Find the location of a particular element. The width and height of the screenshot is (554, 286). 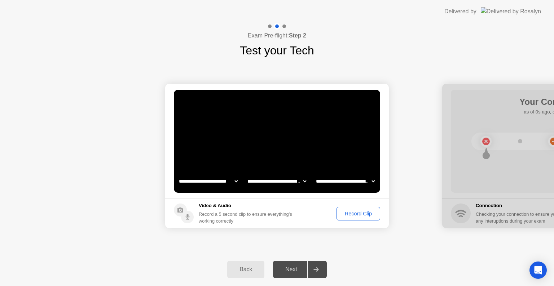

div: Back is located at coordinates (245, 270).